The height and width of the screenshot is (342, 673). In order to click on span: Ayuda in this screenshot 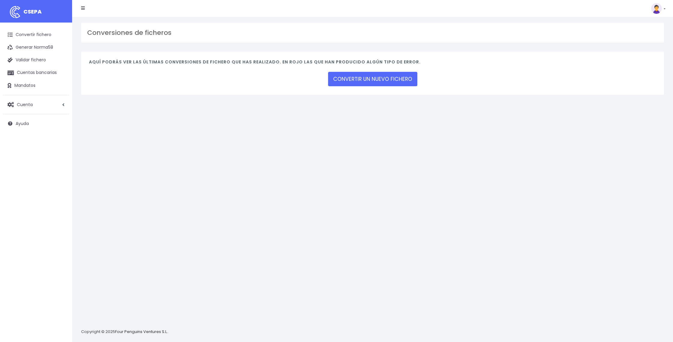, I will do `click(22, 123)`.